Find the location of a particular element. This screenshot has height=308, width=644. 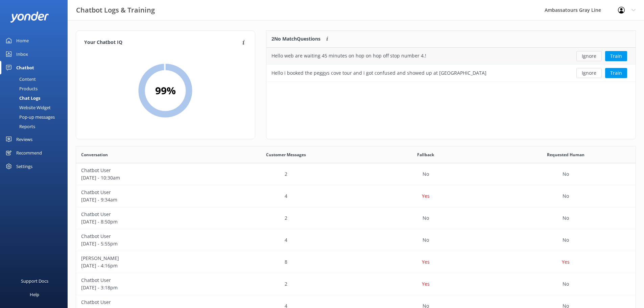

a: Website Widget is located at coordinates (36, 107).